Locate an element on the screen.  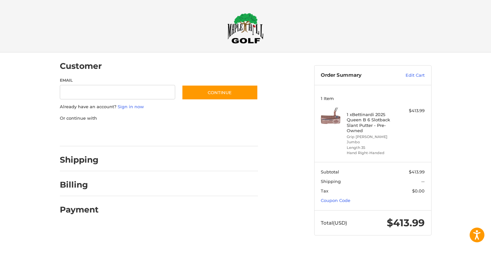
li: Length 35 is located at coordinates (371, 148).